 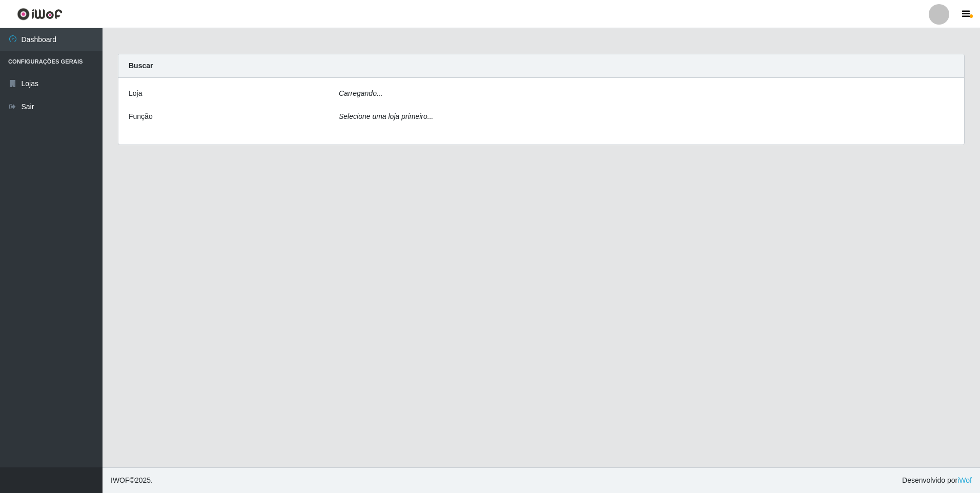 What do you see at coordinates (361, 93) in the screenshot?
I see `i: Carregando...` at bounding box center [361, 93].